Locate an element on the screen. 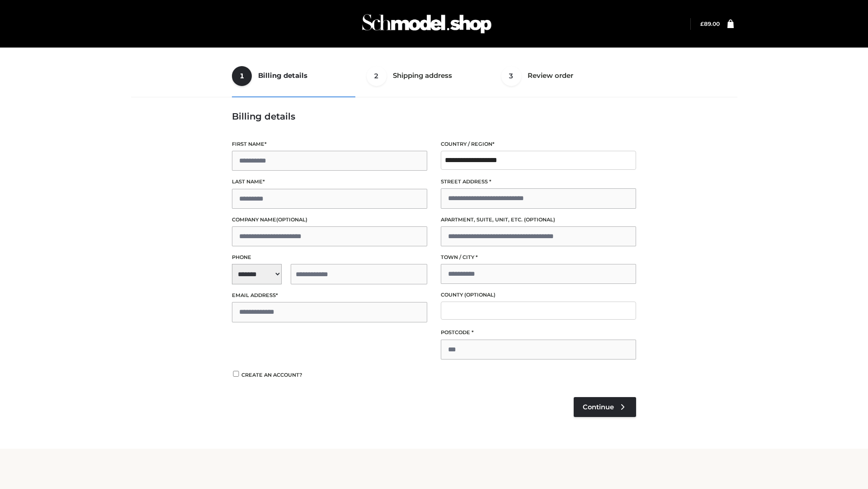 This screenshot has width=868, height=489. span: Create an account? is located at coordinates (272, 375).